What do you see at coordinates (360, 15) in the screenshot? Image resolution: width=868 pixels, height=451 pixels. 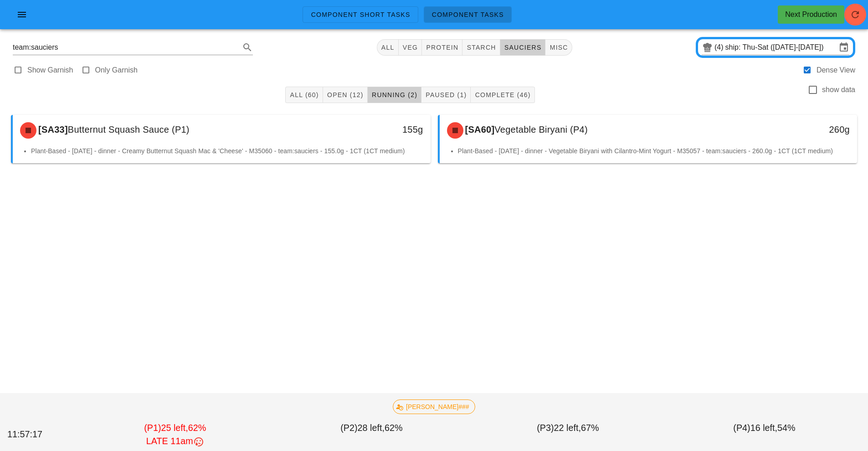 I see `a: Component Short Tasks` at bounding box center [360, 15].